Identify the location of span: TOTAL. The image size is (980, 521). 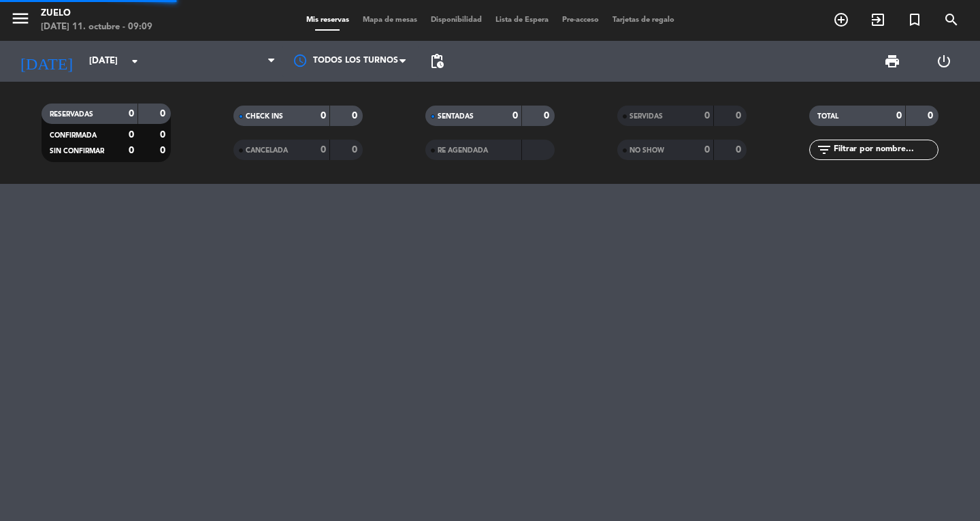
(827, 116).